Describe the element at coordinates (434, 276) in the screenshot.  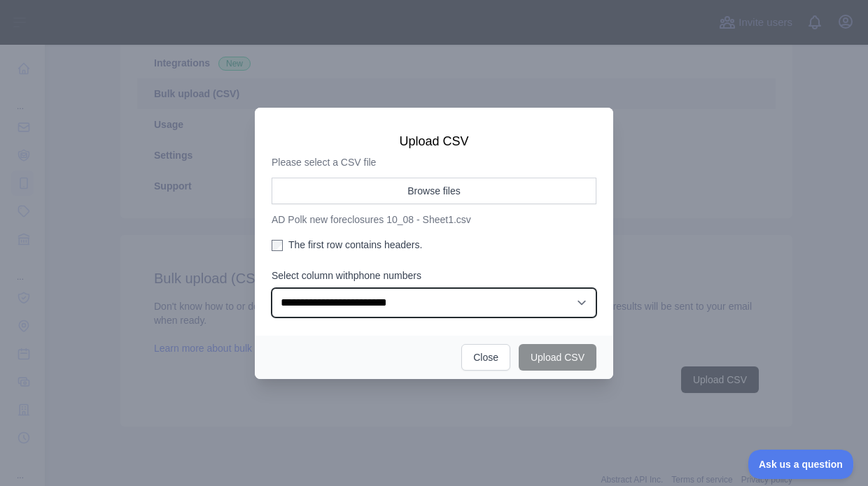
I see `label: Select column with phone numbers` at that location.